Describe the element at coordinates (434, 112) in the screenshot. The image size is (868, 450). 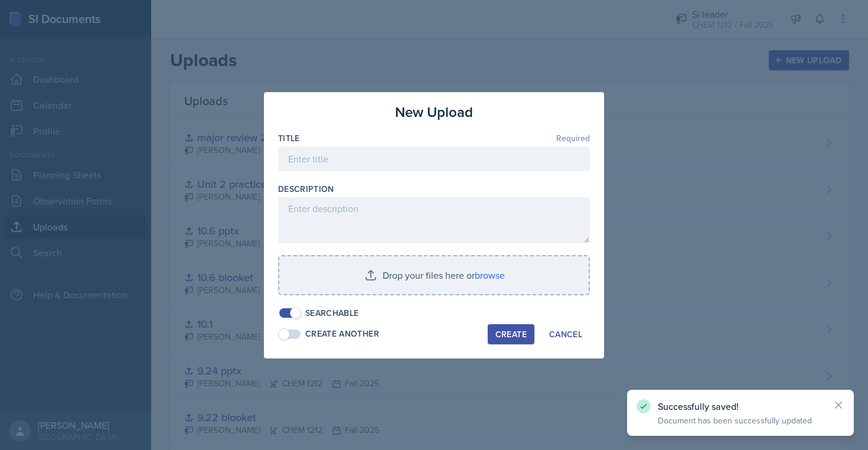
I see `h3: New Upload` at that location.